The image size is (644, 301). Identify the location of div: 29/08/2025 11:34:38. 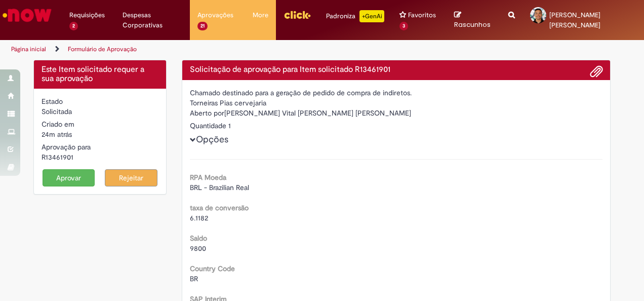
(100, 134).